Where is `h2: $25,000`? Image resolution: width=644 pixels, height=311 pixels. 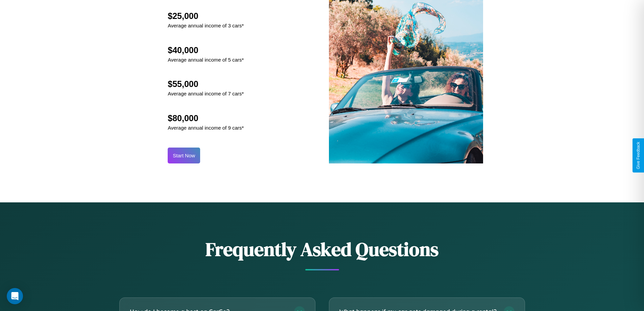
h2: $25,000 is located at coordinates (206, 16).